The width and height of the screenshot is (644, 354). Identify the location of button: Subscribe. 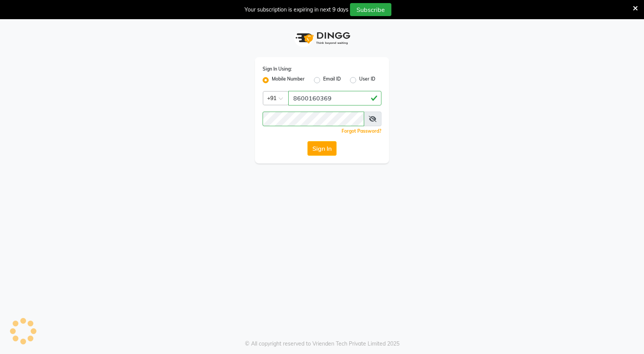
(371, 10).